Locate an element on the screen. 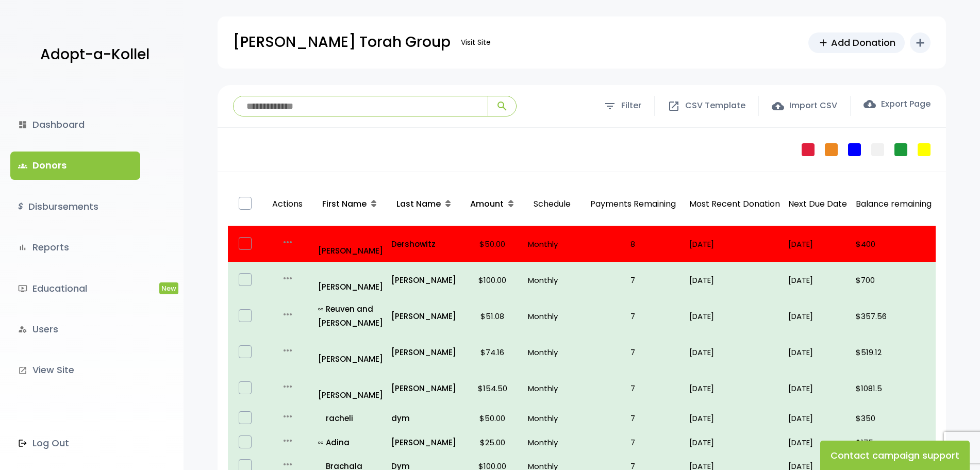  span: CSV Template is located at coordinates (715, 106).